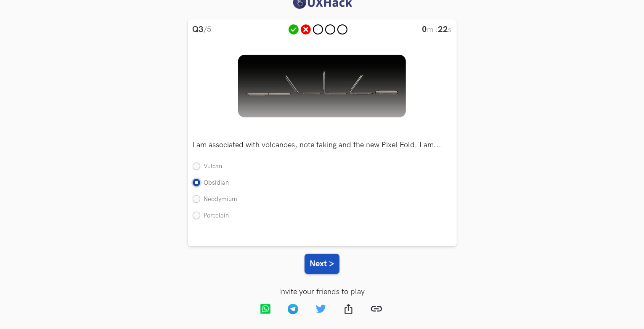  What do you see at coordinates (211, 183) in the screenshot?
I see `label: Obsidian` at bounding box center [211, 183].